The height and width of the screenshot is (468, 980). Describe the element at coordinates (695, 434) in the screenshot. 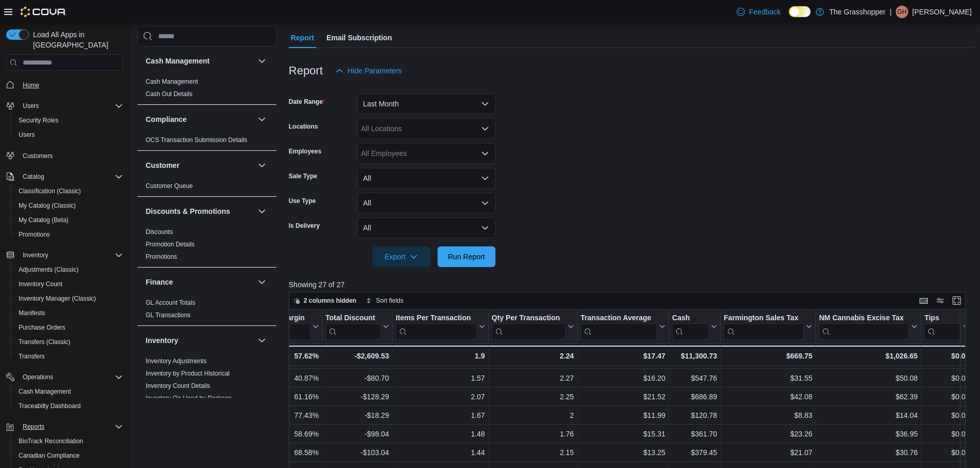

I see `div: $361.70` at that location.